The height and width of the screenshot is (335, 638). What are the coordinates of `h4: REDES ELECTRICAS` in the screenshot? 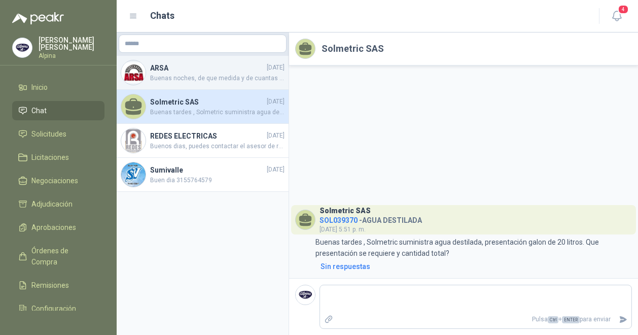 It's located at (207, 136).